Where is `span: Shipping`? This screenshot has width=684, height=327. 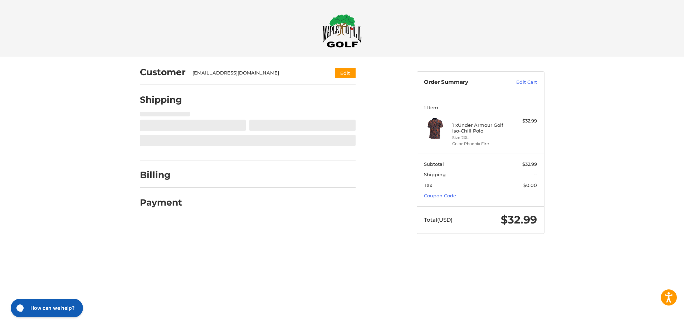
span: Shipping is located at coordinates (435, 174).